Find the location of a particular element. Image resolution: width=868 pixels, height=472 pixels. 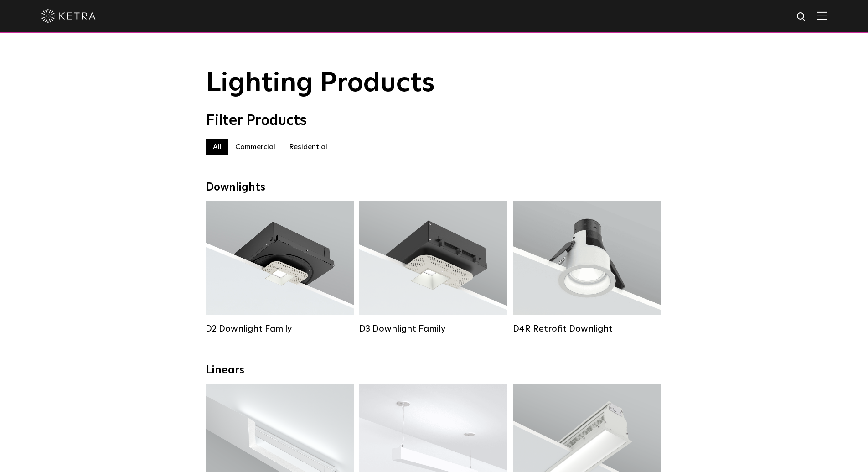

div: D2 Downlight Family is located at coordinates (280, 329).